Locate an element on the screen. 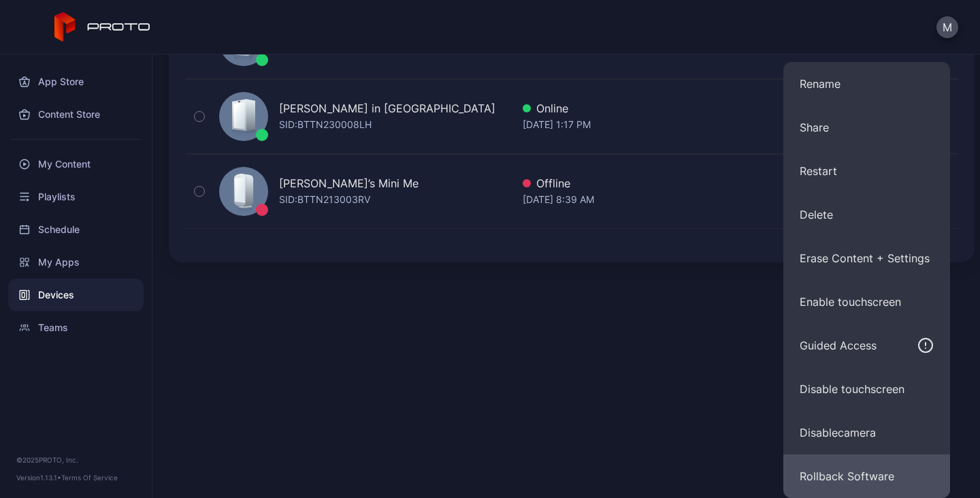 This screenshot has width=980, height=498. button: Delete is located at coordinates (866, 215).